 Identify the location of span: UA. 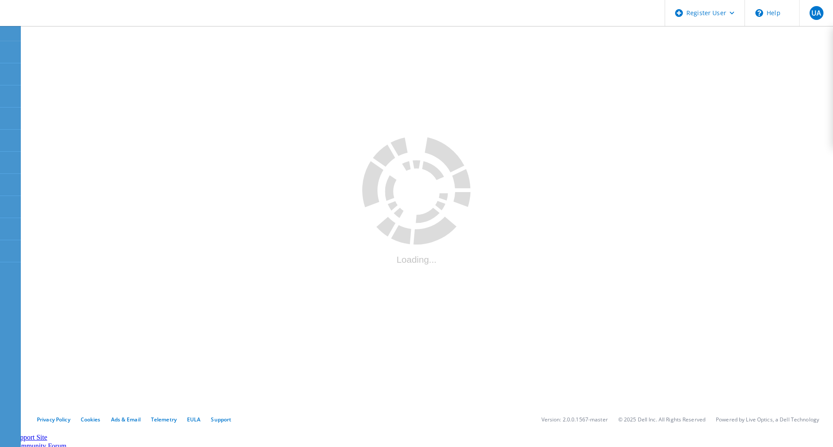
(816, 13).